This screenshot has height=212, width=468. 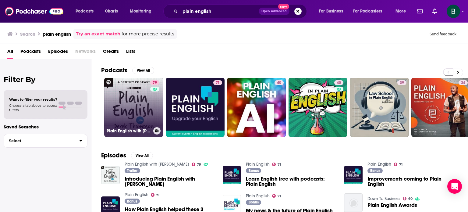 I want to click on img: Podchaser - Follow, Share and Rate Podcasts, so click(x=34, y=11).